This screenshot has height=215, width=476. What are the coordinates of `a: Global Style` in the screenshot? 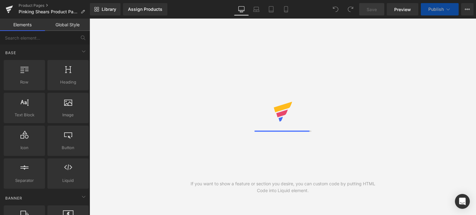 It's located at (67, 25).